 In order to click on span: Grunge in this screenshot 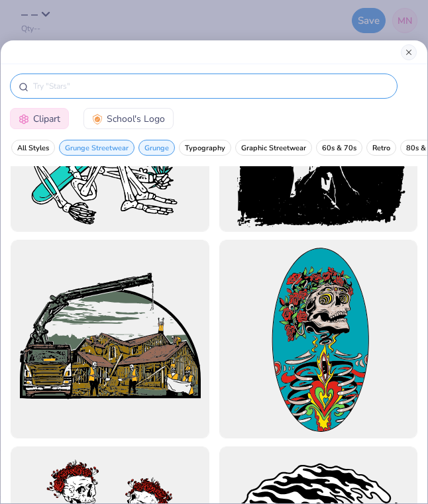, I will do `click(156, 147)`.